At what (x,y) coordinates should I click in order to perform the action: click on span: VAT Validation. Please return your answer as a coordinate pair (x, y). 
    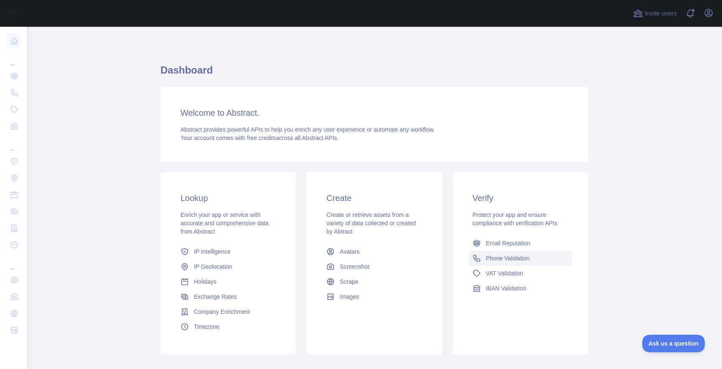
    Looking at the image, I should click on (504, 273).